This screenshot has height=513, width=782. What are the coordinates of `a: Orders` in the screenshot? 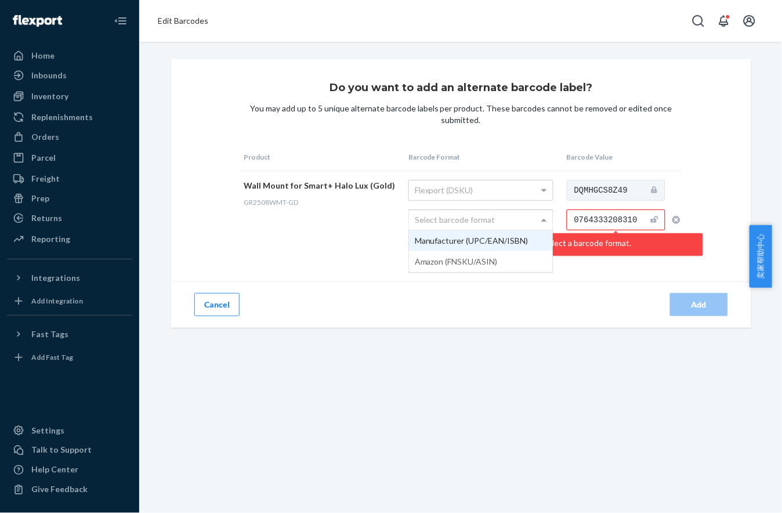 It's located at (70, 137).